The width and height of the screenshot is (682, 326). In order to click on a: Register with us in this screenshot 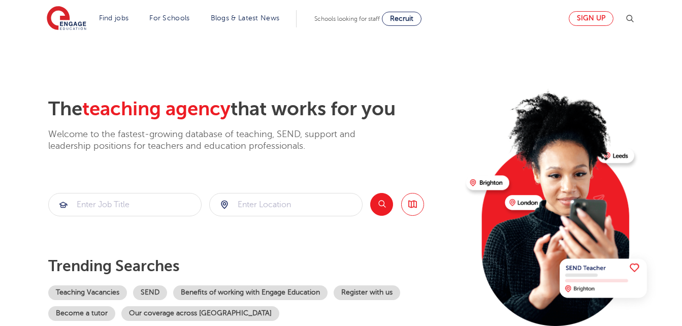, I will do `click(366, 292)`.